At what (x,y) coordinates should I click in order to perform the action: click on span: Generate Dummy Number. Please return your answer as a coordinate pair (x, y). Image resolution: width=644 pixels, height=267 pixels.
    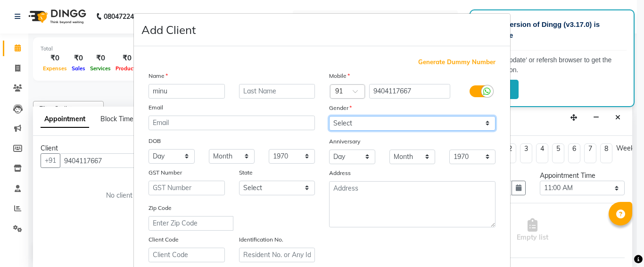
    Looking at the image, I should click on (457, 62).